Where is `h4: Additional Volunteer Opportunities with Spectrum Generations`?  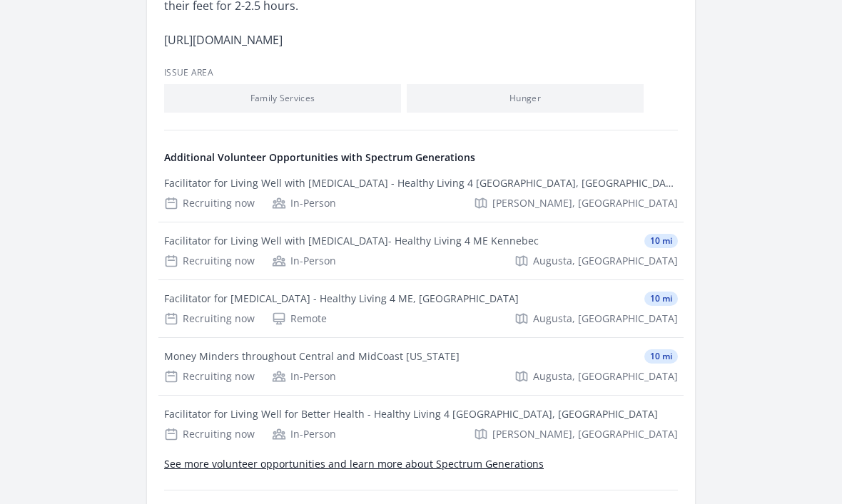
h4: Additional Volunteer Opportunities with Spectrum Generations is located at coordinates (421, 157).